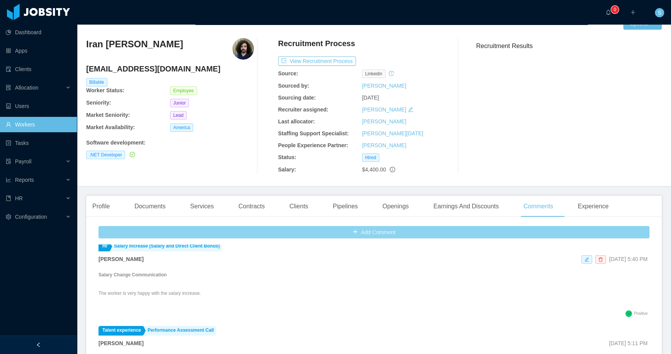  What do you see at coordinates (31, 217) in the screenshot?
I see `span: Configuration` at bounding box center [31, 217].